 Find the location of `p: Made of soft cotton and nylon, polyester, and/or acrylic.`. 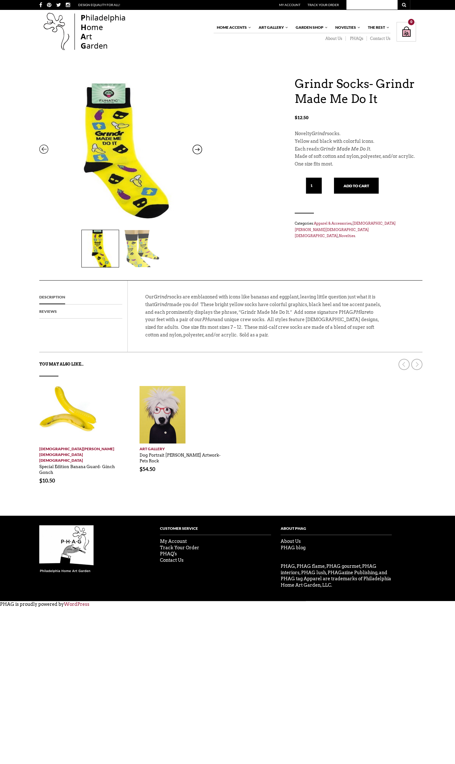

p: Made of soft cotton and nylon, polyester, and/or acrylic. is located at coordinates (355, 157).